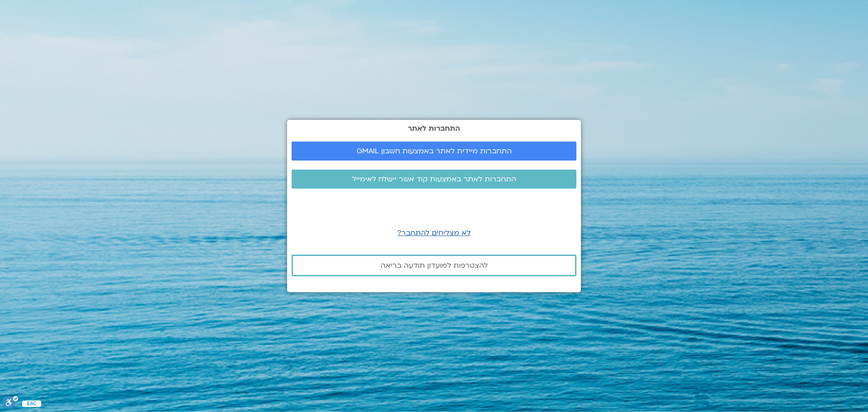 Image resolution: width=868 pixels, height=412 pixels. I want to click on a: להצטרפות למועדון תודעה בריאה, so click(434, 265).